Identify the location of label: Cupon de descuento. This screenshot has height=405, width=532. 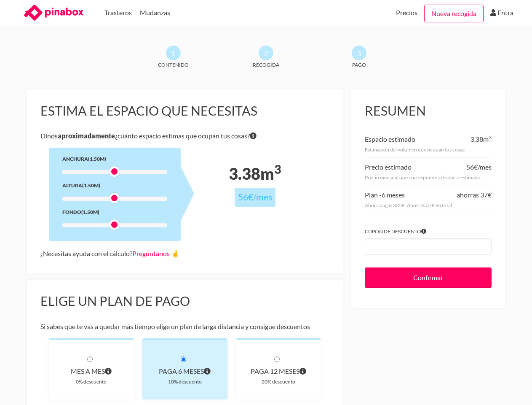
(428, 231).